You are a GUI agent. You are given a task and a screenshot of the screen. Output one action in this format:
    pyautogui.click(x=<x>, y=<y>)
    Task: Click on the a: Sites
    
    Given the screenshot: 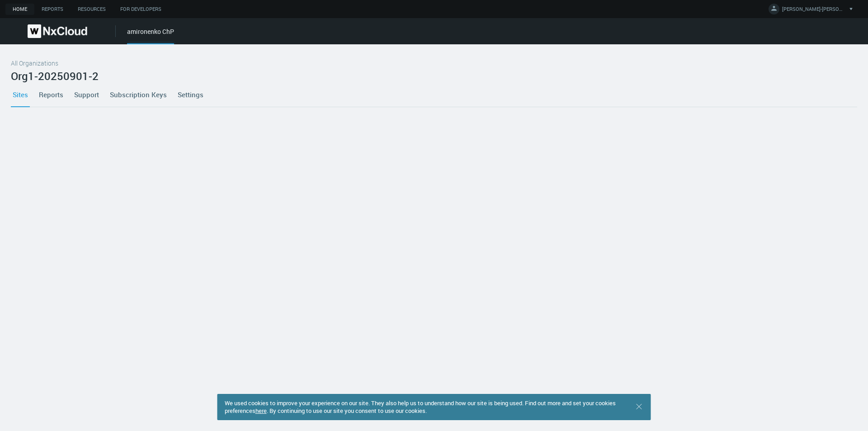 What is the action you would take?
    pyautogui.click(x=20, y=95)
    